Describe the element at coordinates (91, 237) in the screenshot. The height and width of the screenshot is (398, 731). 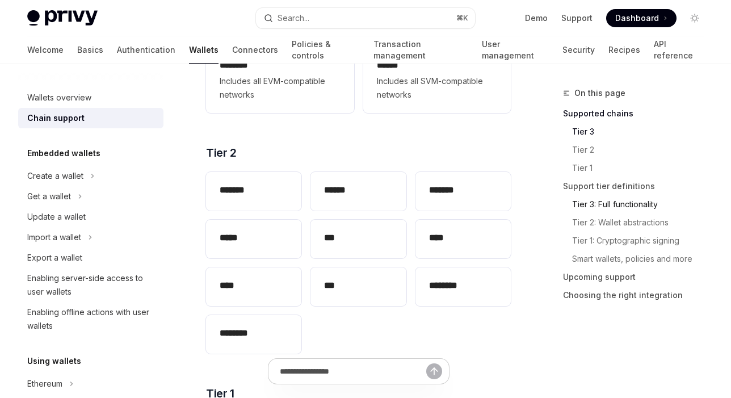
I see `button: Import a wallet` at that location.